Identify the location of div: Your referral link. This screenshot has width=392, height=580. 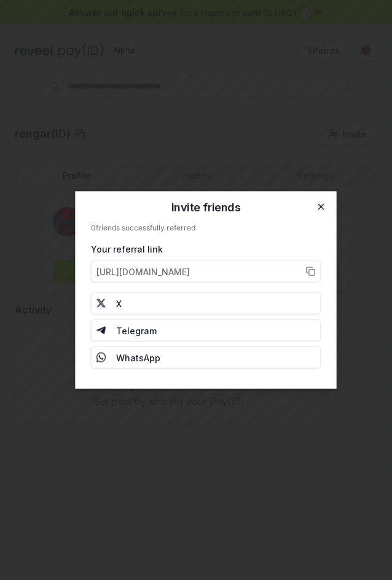
(206, 249).